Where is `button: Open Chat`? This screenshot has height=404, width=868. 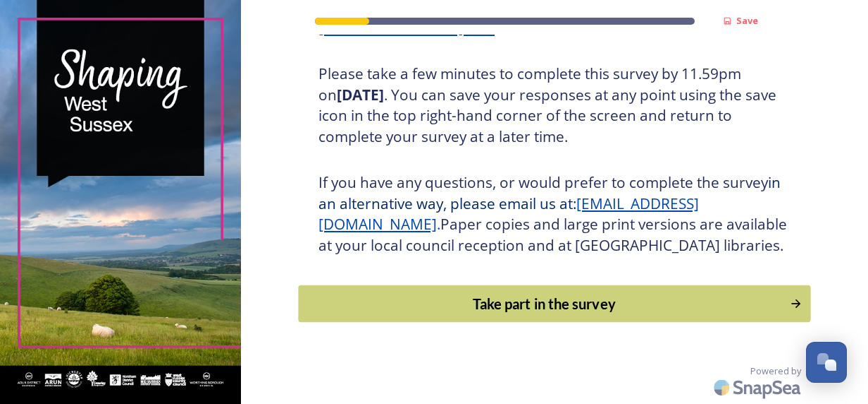
button: Open Chat is located at coordinates (826, 362).